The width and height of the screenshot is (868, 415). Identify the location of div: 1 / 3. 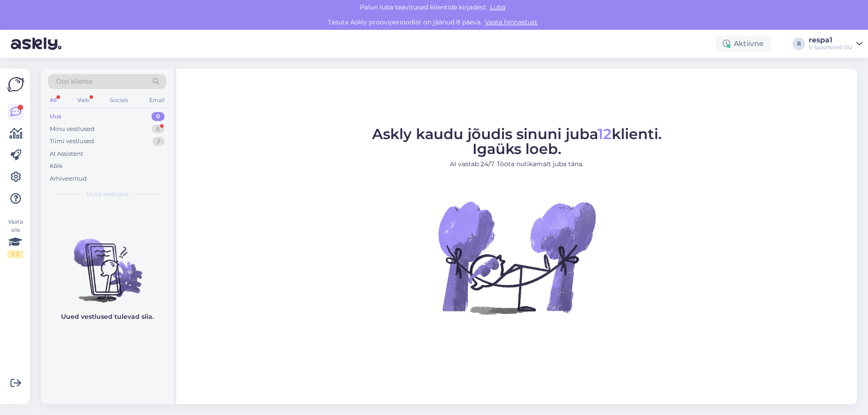
(16, 254).